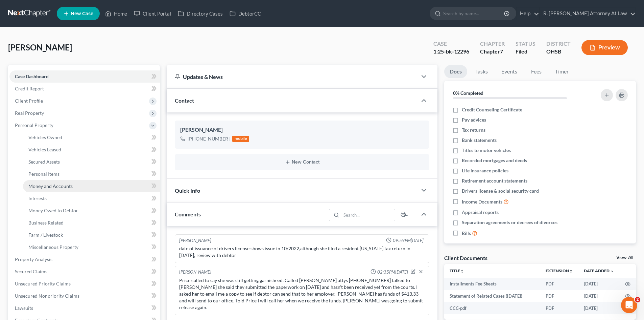 The width and height of the screenshot is (644, 320). Describe the element at coordinates (559, 270) in the screenshot. I see `a: Extensionunfold_more` at that location.